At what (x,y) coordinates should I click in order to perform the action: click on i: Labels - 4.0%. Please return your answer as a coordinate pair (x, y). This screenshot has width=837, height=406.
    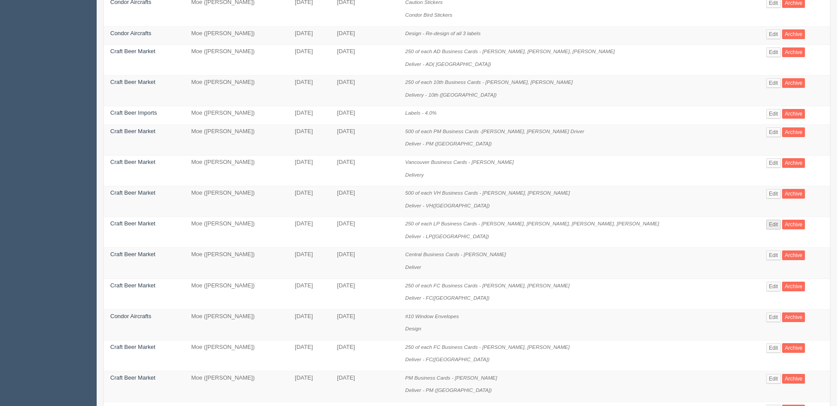
    Looking at the image, I should click on (421, 113).